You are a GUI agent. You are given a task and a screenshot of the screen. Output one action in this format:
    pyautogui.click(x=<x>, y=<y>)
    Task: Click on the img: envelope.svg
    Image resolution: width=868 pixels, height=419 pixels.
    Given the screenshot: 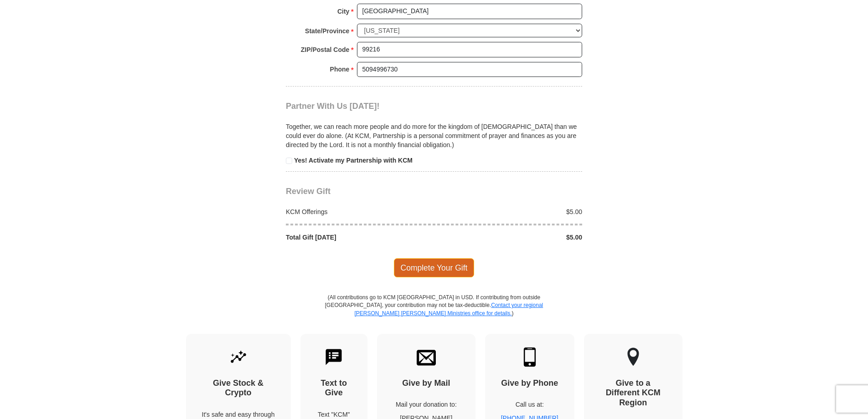 What is the action you would take?
    pyautogui.click(x=426, y=357)
    